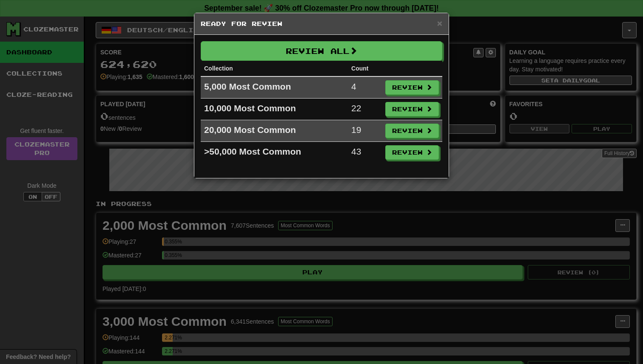 This screenshot has width=643, height=364. What do you see at coordinates (274, 153) in the screenshot?
I see `td: >50,000 Most Common` at bounding box center [274, 153].